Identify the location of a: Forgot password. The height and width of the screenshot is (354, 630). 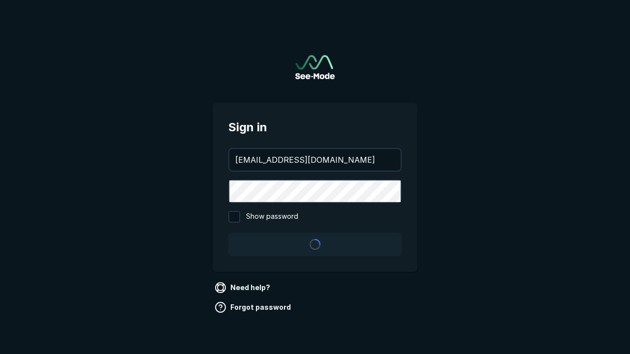
(253, 308).